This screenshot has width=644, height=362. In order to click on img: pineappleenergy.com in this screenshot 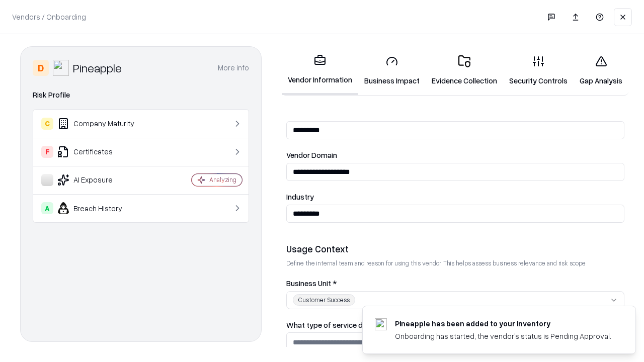, I will do `click(381, 324)`.